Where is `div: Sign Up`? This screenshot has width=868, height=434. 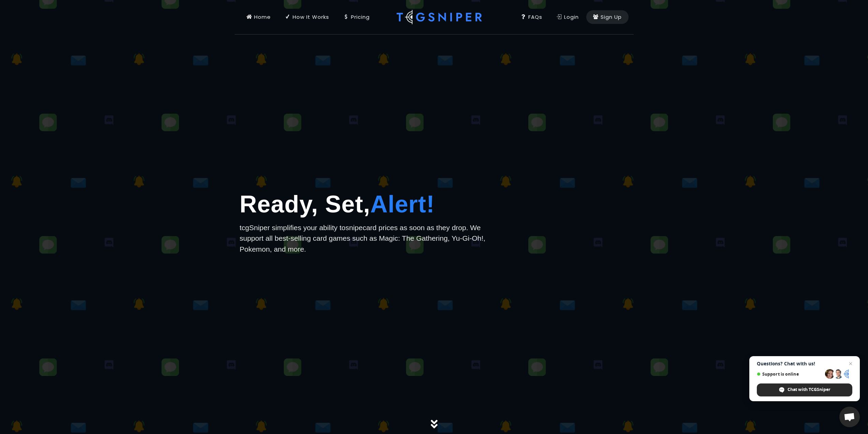 div: Sign Up is located at coordinates (608, 17).